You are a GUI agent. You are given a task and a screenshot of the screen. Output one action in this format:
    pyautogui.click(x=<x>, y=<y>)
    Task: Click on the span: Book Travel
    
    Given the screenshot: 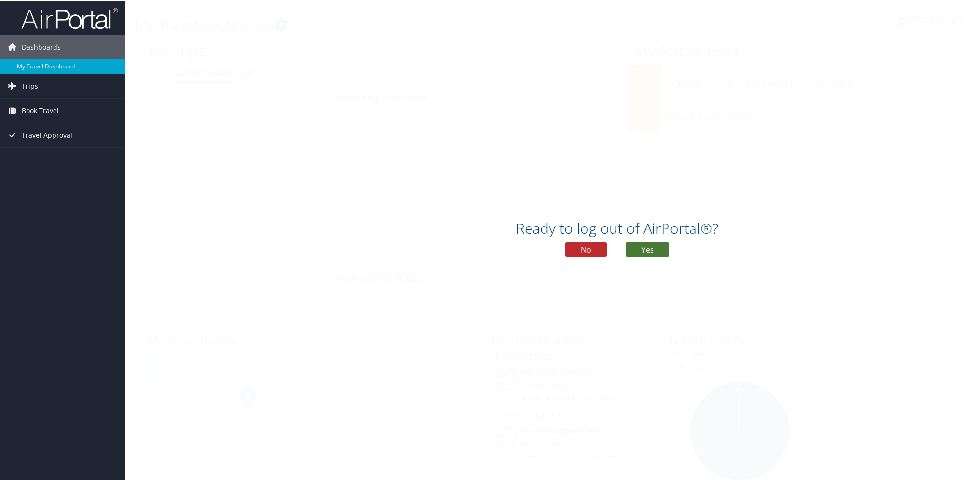 What is the action you would take?
    pyautogui.click(x=40, y=110)
    